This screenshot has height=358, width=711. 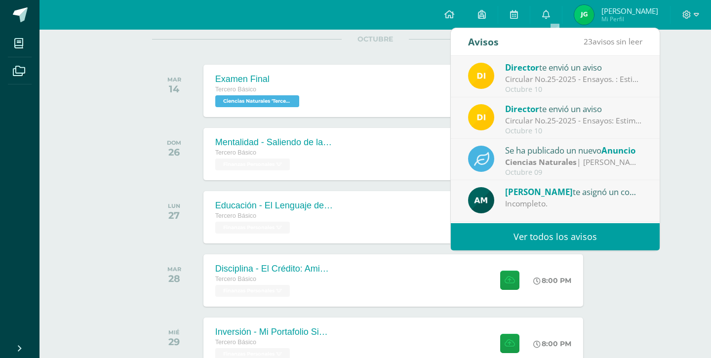 I want to click on span: avisos sin leer, so click(x=613, y=41).